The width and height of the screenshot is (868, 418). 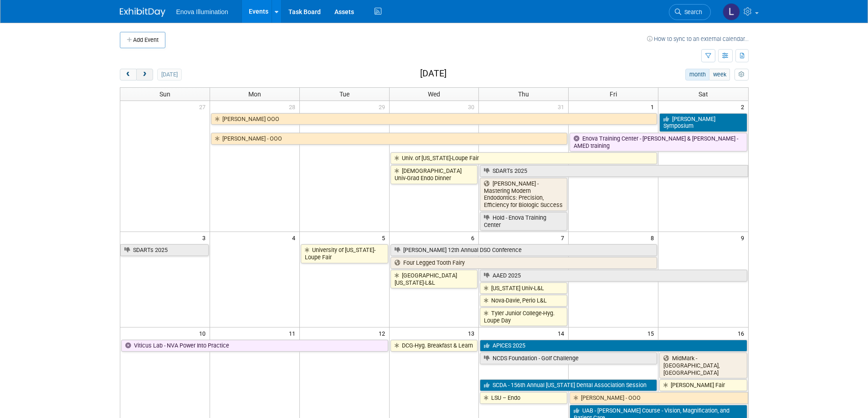 What do you see at coordinates (613, 94) in the screenshot?
I see `span: Fri` at bounding box center [613, 94].